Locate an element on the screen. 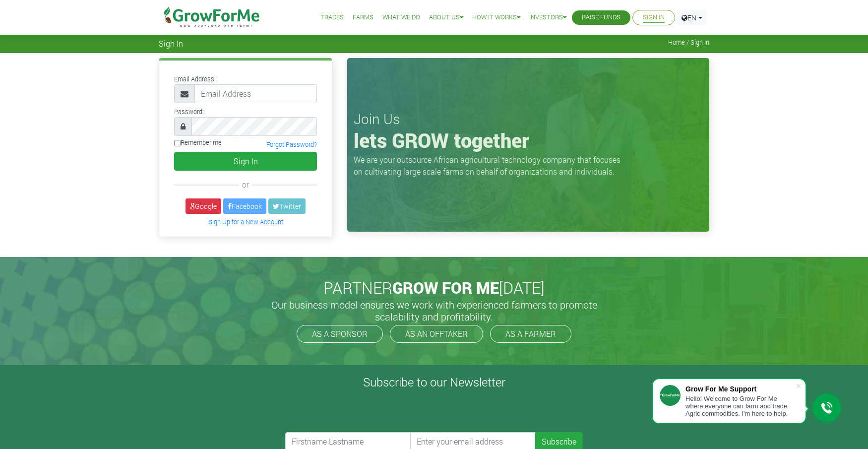 The image size is (868, 449). label: Email Address: is located at coordinates (195, 79).